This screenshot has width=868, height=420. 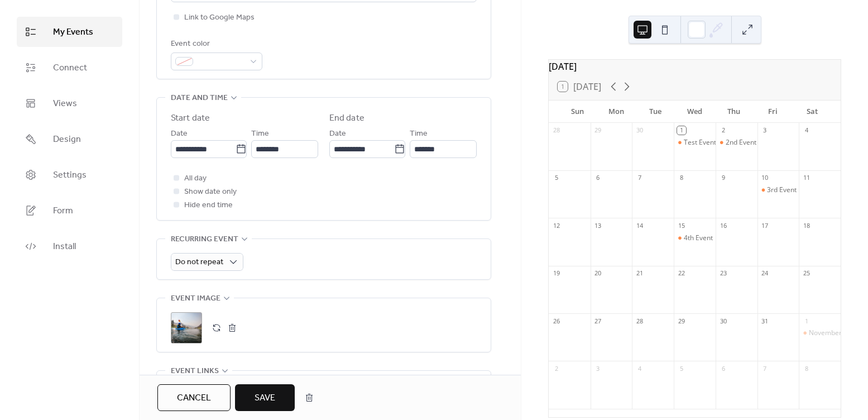 I want to click on div: Start date, so click(x=191, y=118).